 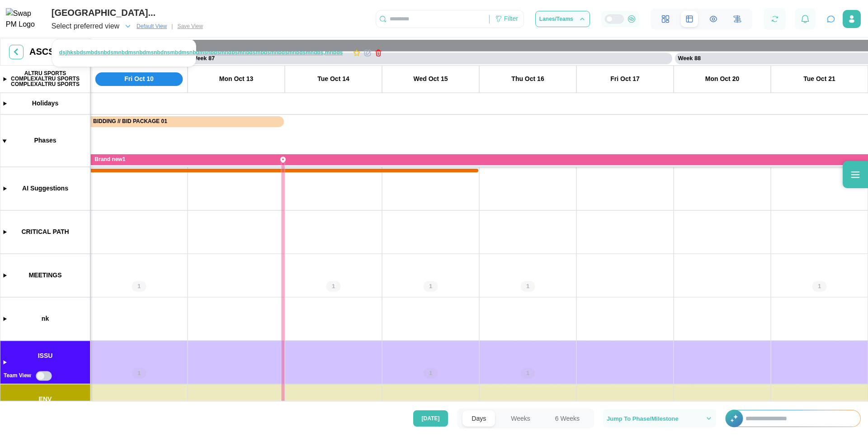 What do you see at coordinates (201, 53) in the screenshot?
I see `span: dsjhksbdsmbdsnbdsmnbdmsnbdmsnbdnsmbdmsnbdmsnbdsmndbsmnbdsmbdsmnbdsmnbdsmndbs,mnbds` at bounding box center [201, 53].